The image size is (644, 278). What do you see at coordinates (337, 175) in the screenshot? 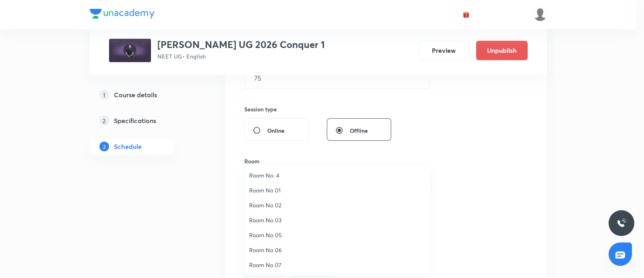
I see `span: Room No. 4` at bounding box center [337, 175].